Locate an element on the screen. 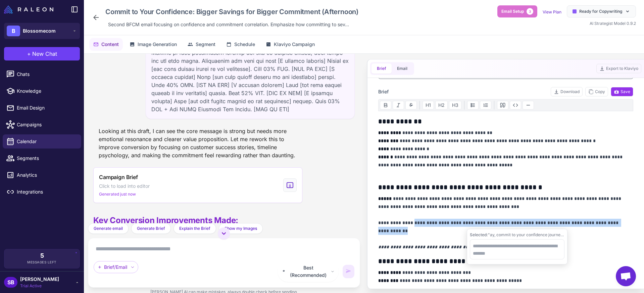 Image resolution: width=644 pixels, height=293 pixels. span: AI Strategist Model 0.9.2 is located at coordinates (613, 23).